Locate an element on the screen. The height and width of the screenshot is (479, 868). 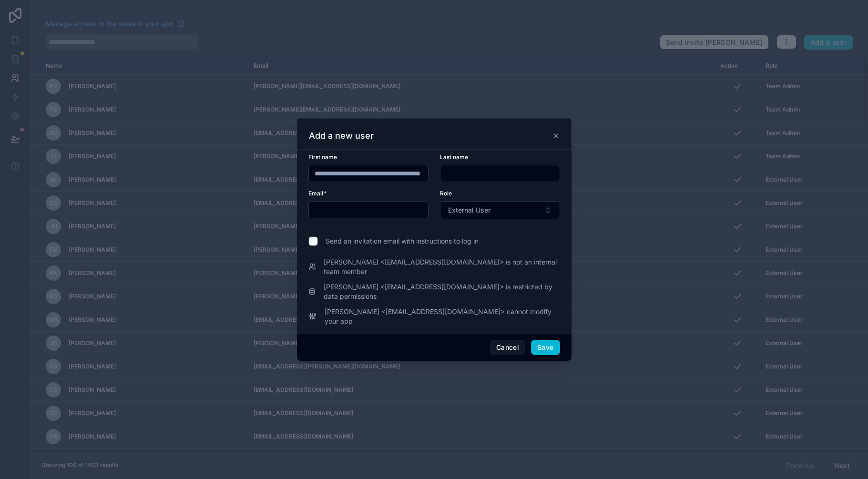
span: Last name is located at coordinates (454, 157).